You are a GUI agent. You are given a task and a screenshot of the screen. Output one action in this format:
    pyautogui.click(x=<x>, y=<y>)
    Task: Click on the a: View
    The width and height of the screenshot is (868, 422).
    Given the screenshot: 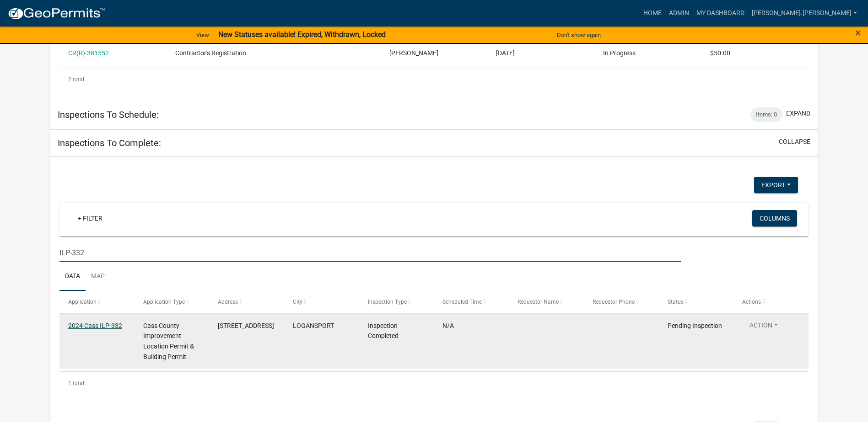 What is the action you would take?
    pyautogui.click(x=203, y=35)
    